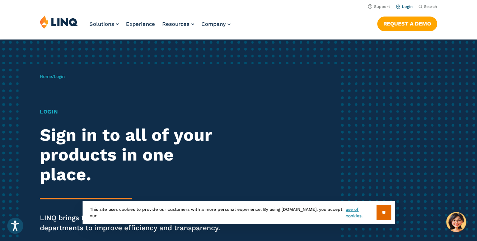 This screenshot has width=477, height=241. What do you see at coordinates (407, 24) in the screenshot?
I see `a: Request a Demo` at bounding box center [407, 24].